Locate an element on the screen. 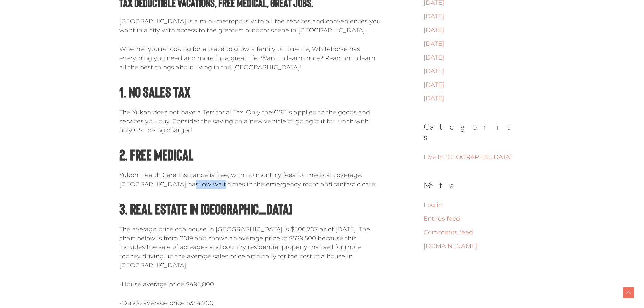  nav: Meta is located at coordinates (474, 226).